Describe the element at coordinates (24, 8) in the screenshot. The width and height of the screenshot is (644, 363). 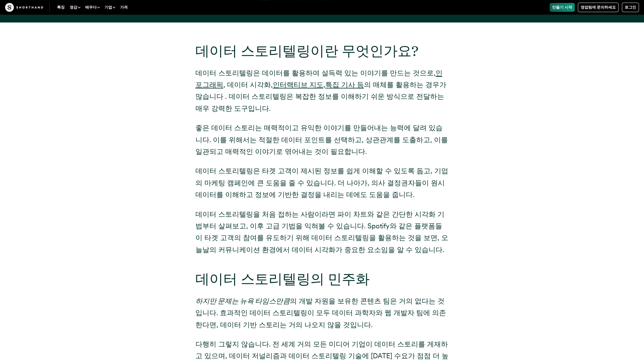
I see `img: 공예` at that location.